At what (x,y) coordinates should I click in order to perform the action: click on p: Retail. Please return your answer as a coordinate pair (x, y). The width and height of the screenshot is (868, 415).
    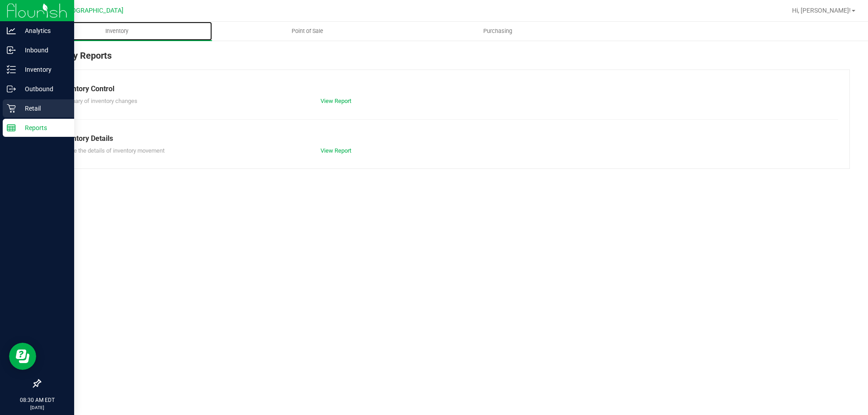
    Looking at the image, I should click on (43, 108).